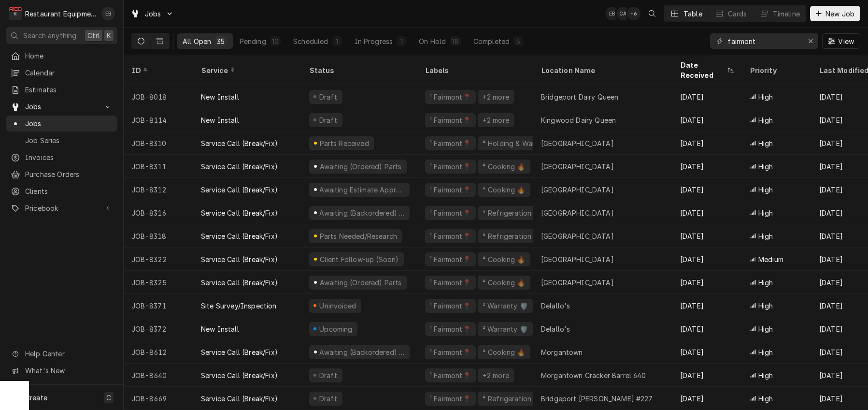  What do you see at coordinates (69, 140) in the screenshot?
I see `span: Job Series` at bounding box center [69, 140].